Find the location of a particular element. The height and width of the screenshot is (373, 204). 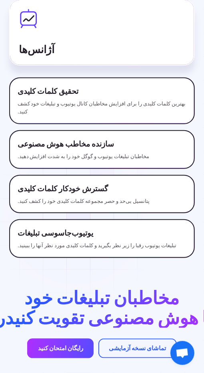

font: تحقیق کلمات کلیدی is located at coordinates (48, 91).